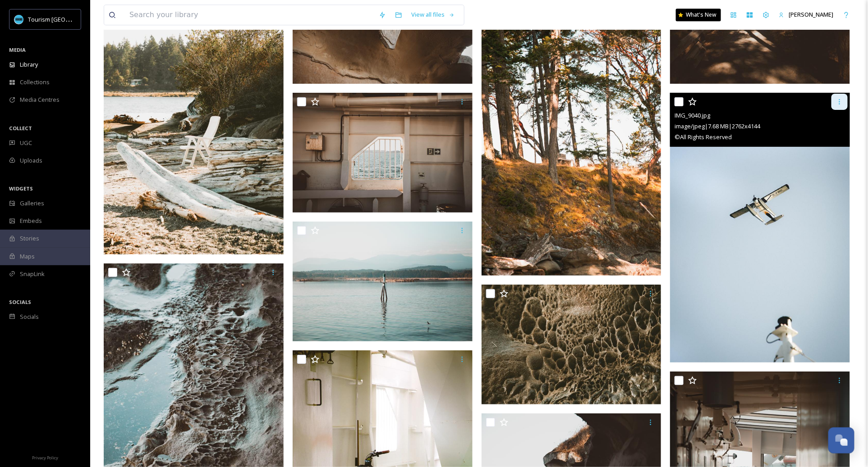 The height and width of the screenshot is (467, 868). Describe the element at coordinates (20, 128) in the screenshot. I see `span: COLLECT` at that location.